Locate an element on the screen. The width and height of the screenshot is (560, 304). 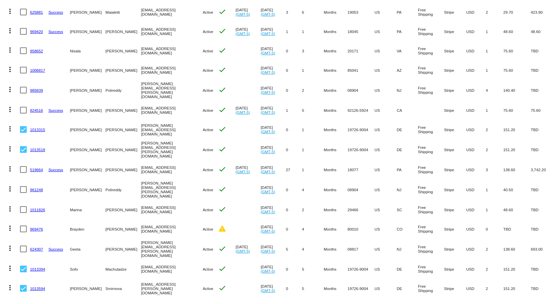
mat-cell: Polireddy is located at coordinates (123, 190).